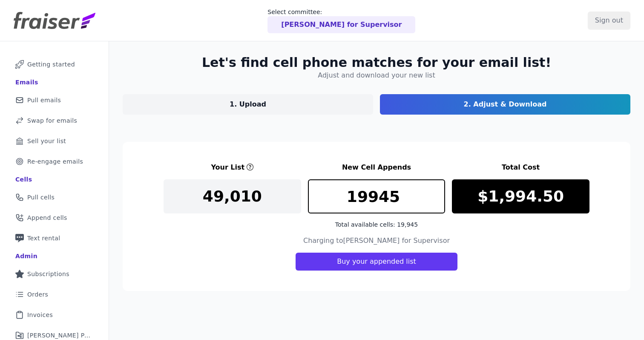  I want to click on span: Re-engage emails, so click(55, 162).